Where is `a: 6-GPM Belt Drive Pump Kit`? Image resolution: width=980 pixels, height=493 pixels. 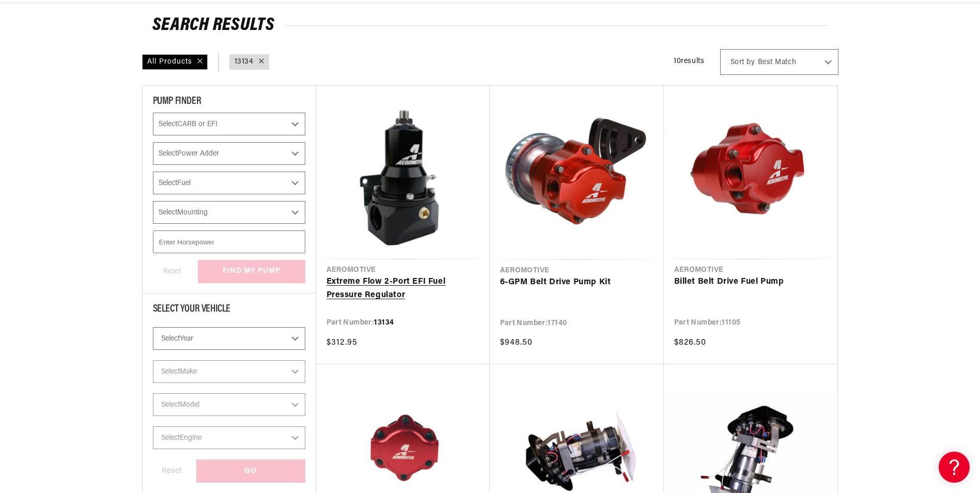
a: 6-GPM Belt Drive Pump Kit is located at coordinates (577, 283).